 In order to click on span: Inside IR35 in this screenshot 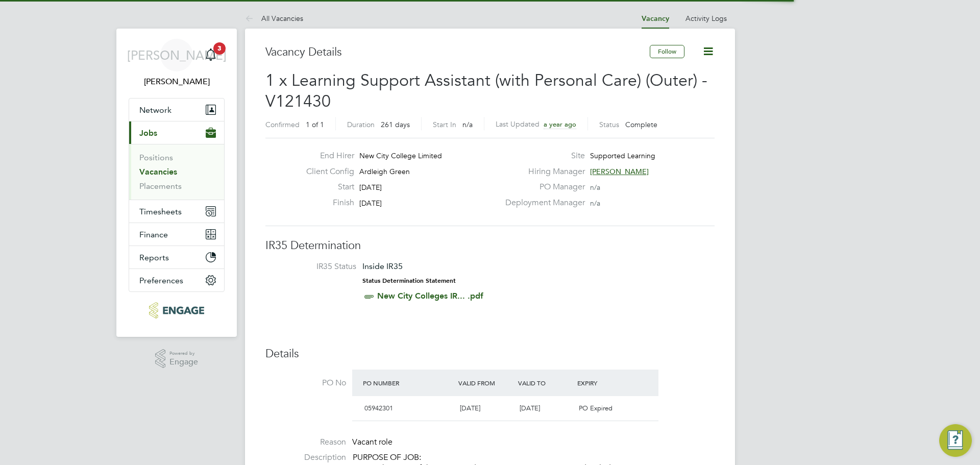, I will do `click(382, 266)`.